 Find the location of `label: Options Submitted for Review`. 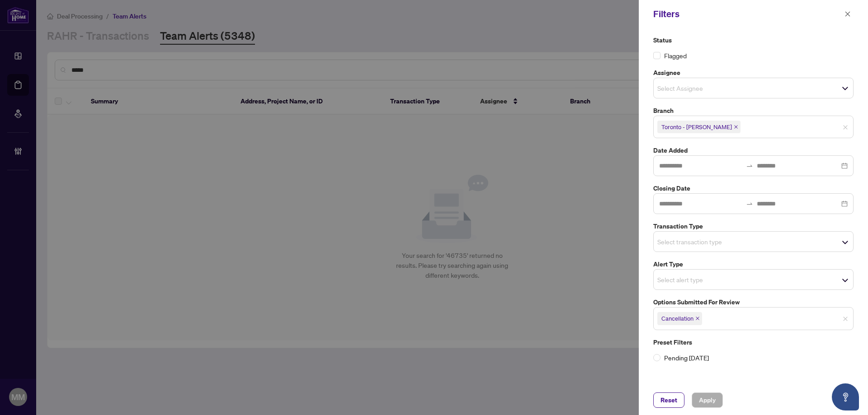

label: Options Submitted for Review is located at coordinates (753, 302).